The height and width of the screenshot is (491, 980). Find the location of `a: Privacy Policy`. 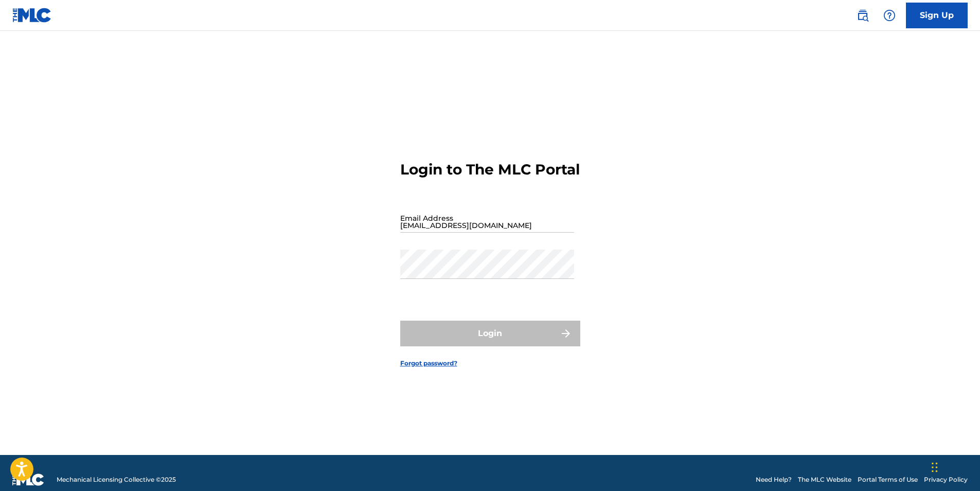

a: Privacy Policy is located at coordinates (945, 480).